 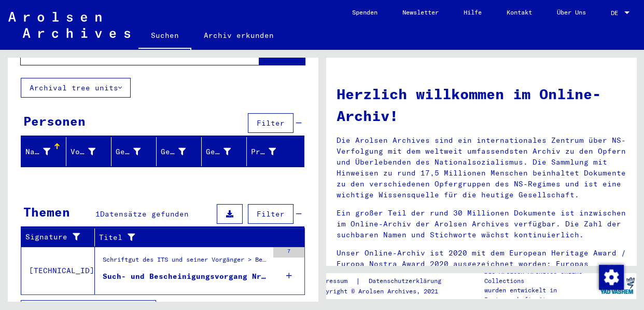 What do you see at coordinates (481, 264) in the screenshot?
I see `p: Unser Online-Archiv ist 2020 mit dem European Heritage Award / Europa Nostra Award 2020 ausgezeic...` at bounding box center [481, 264].